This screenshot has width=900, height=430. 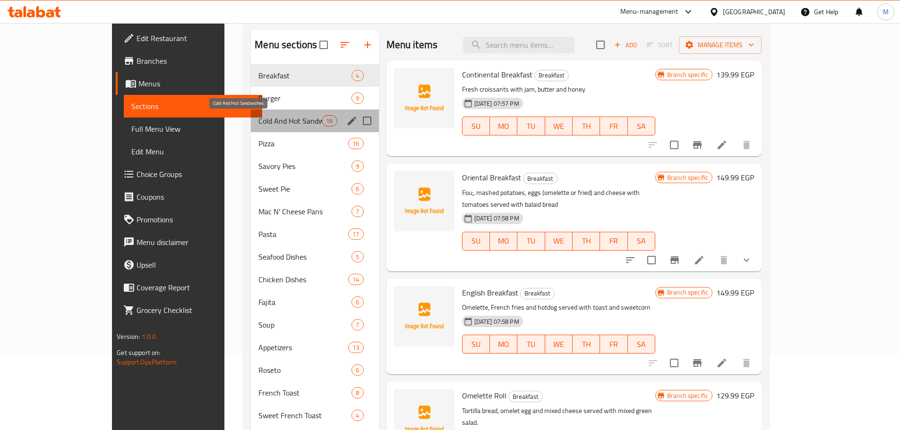 I want to click on a: Choice Groups, so click(x=189, y=174).